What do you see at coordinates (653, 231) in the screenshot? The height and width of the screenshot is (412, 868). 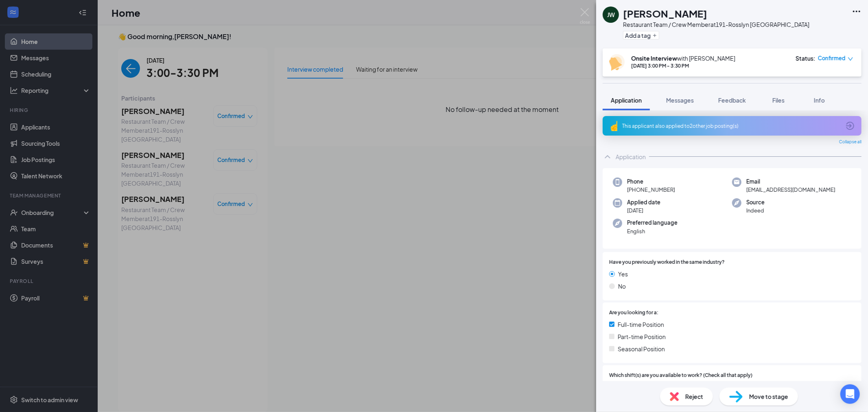 I see `span: English` at bounding box center [653, 231].